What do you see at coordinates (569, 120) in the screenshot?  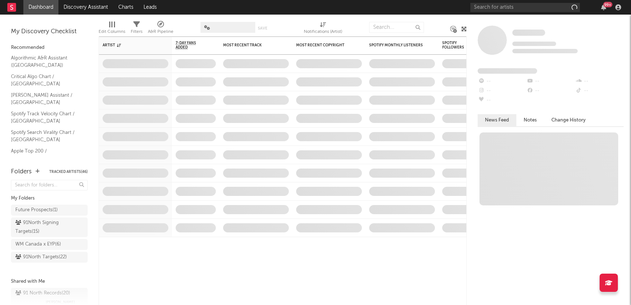 I see `button: Change History` at bounding box center [569, 120].